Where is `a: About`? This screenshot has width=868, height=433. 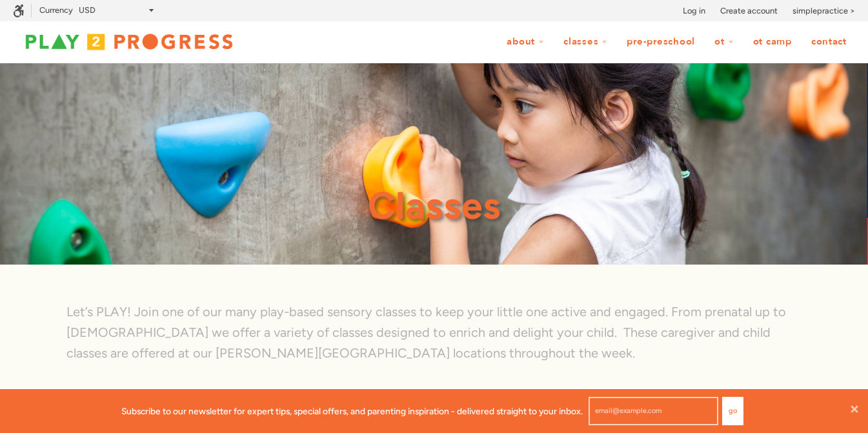
a: About is located at coordinates (525, 42).